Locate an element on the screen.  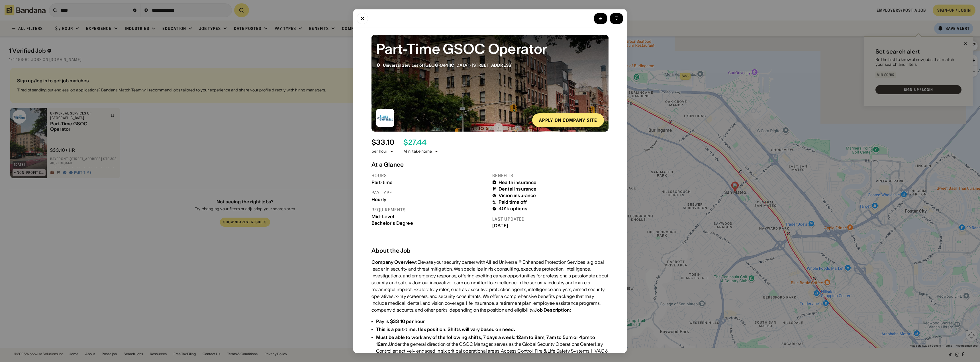
div: Bachelor's Degree is located at coordinates (429, 223).